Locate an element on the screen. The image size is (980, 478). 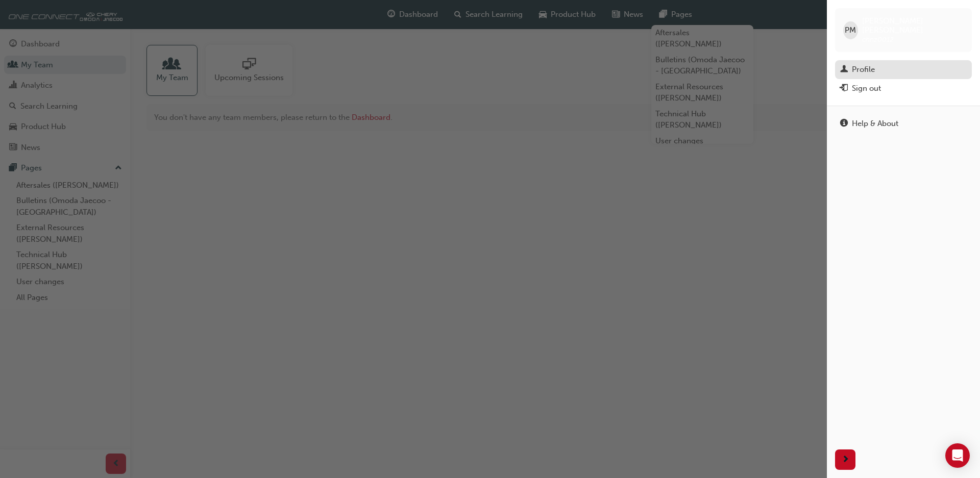
div: Help & About is located at coordinates (875, 124).